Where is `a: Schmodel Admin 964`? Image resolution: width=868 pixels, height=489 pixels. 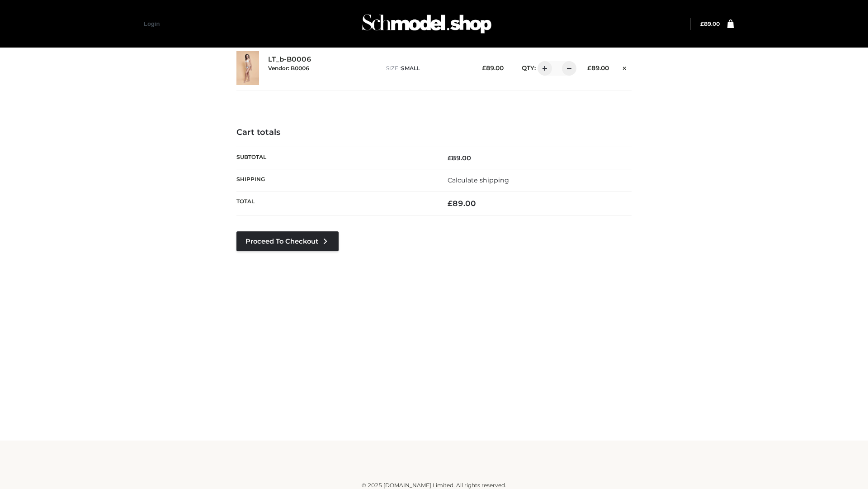
a: Schmodel Admin 964 is located at coordinates (427, 24).